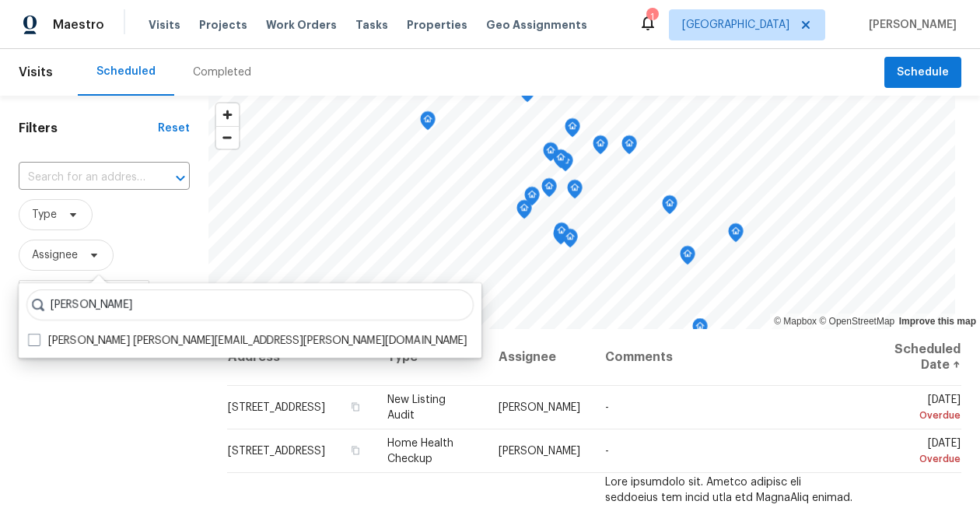 Image resolution: width=980 pixels, height=508 pixels. I want to click on span: Zoom out, so click(227, 138).